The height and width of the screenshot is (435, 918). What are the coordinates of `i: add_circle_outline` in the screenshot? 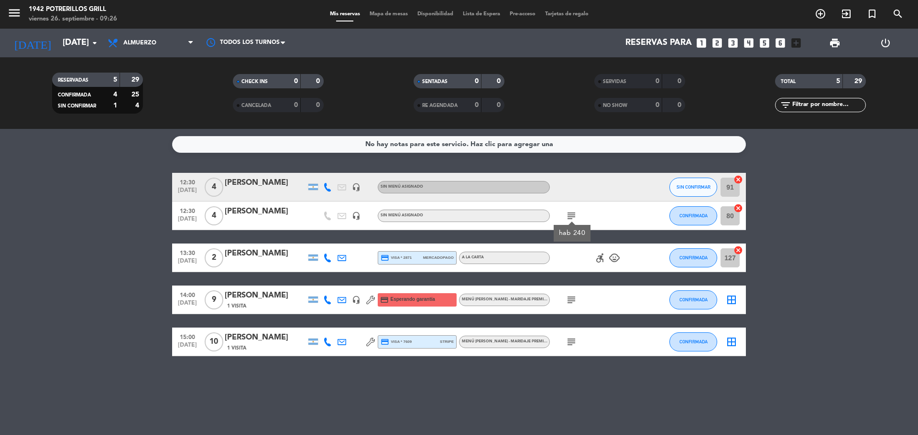 It's located at (820, 14).